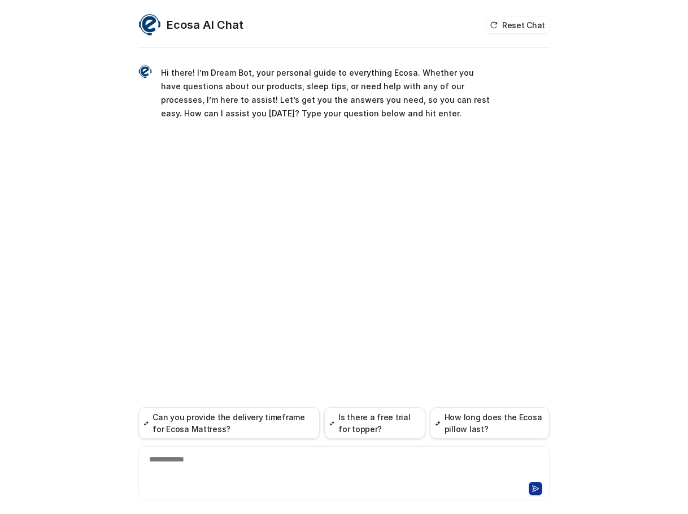 This screenshot has width=688, height=514. What do you see at coordinates (375, 423) in the screenshot?
I see `button: Is there a free trial for topper?` at bounding box center [375, 423].